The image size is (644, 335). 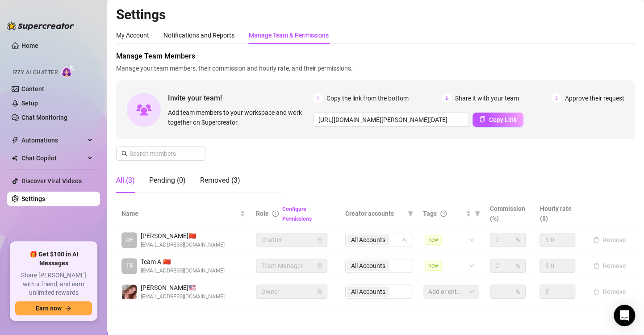 What do you see at coordinates (368, 98) in the screenshot?
I see `span: Copy the link from the bottom` at bounding box center [368, 98].